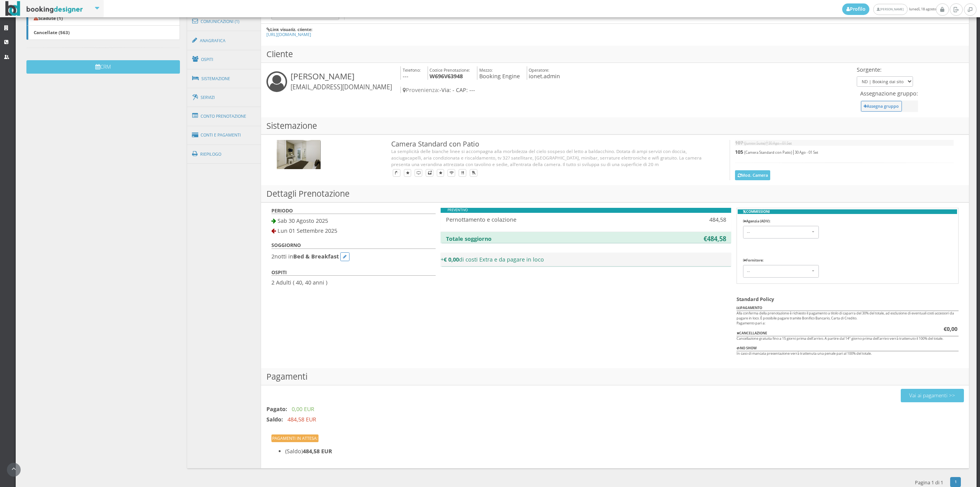 Image resolution: width=980 pixels, height=487 pixels. What do you see at coordinates (224, 135) in the screenshot?
I see `a: Conti e Pagamenti` at bounding box center [224, 135].